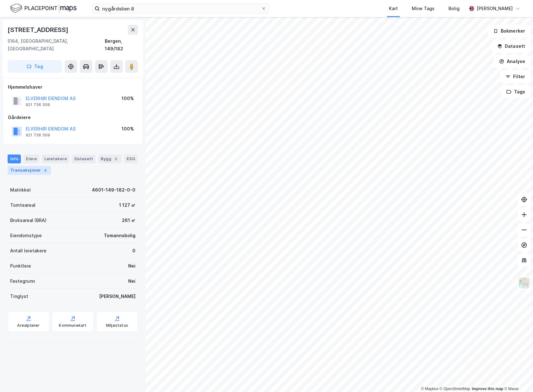 The width and height of the screenshot is (533, 392). What do you see at coordinates (393, 9) in the screenshot?
I see `div: Kart` at bounding box center [393, 9].